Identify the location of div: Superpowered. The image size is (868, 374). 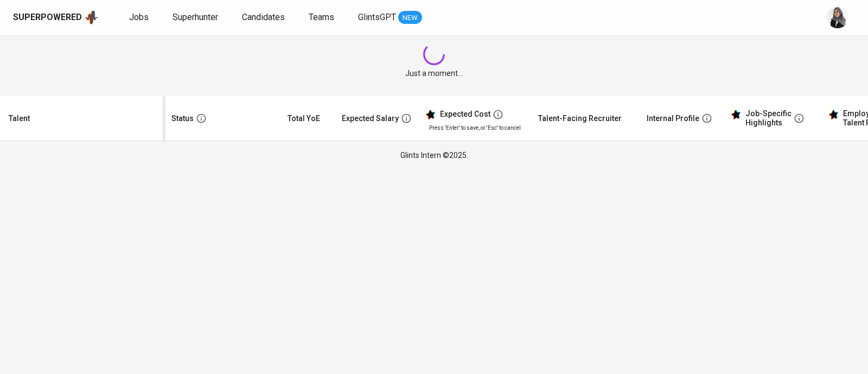
(47, 17).